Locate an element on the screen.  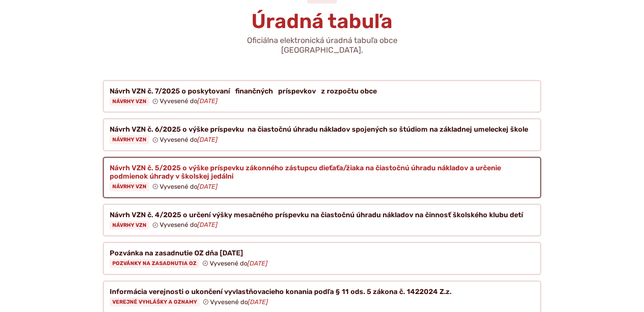
a: Návrh VZN č. 6/2025 o výške príspevku na čiastočnú úhradu nákladov spojených so štúdiom na základ... is located at coordinates (322, 135).